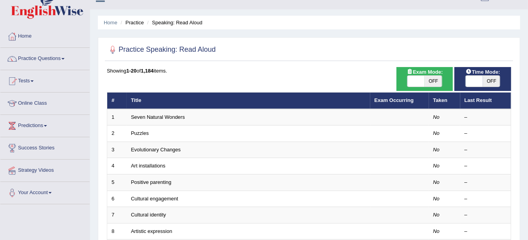  I want to click on div: Showing of items., so click(309, 71).